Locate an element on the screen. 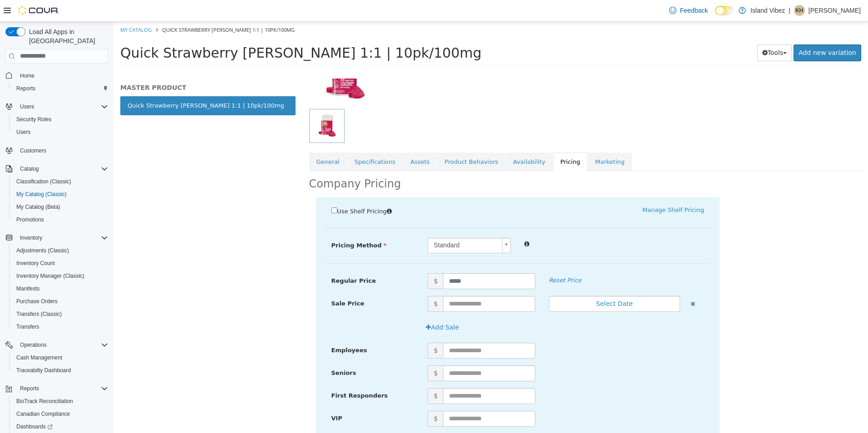 Image resolution: width=868 pixels, height=433 pixels. a: Specifications is located at coordinates (262, 140).